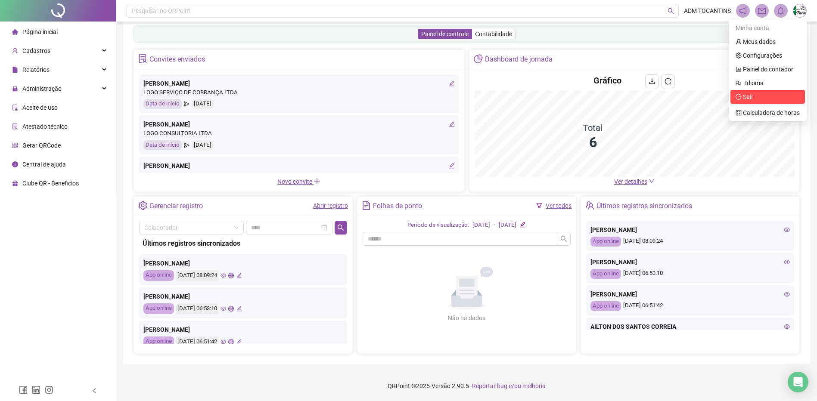 Image resolution: width=817 pixels, height=401 pixels. Describe the element at coordinates (15, 70) in the screenshot. I see `span: file` at that location.